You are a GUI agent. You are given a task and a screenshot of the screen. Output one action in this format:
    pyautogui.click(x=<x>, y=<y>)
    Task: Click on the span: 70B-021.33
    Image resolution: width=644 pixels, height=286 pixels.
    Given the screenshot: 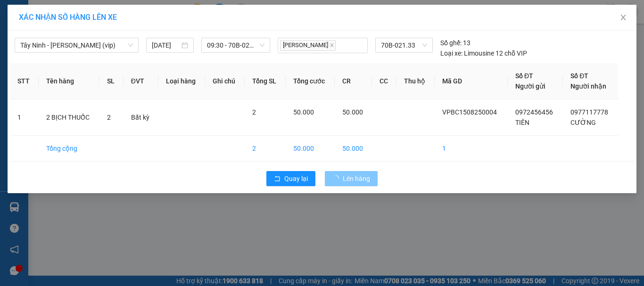 What is the action you would take?
    pyautogui.click(x=404, y=45)
    